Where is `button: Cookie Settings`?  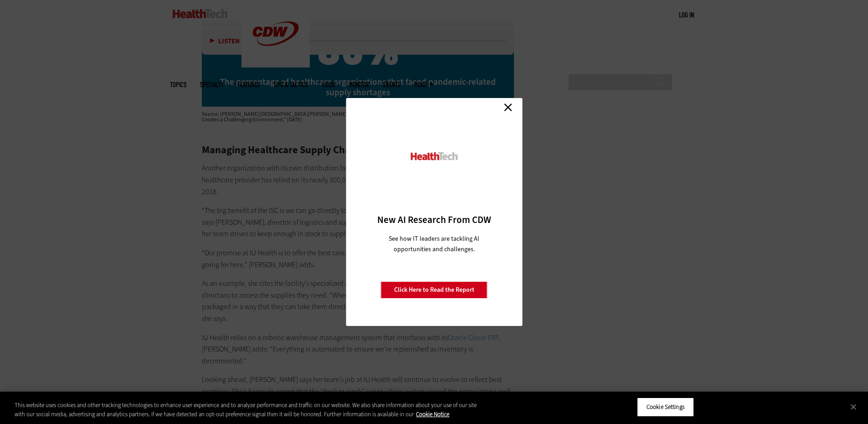 button: Cookie Settings is located at coordinates (665, 407).